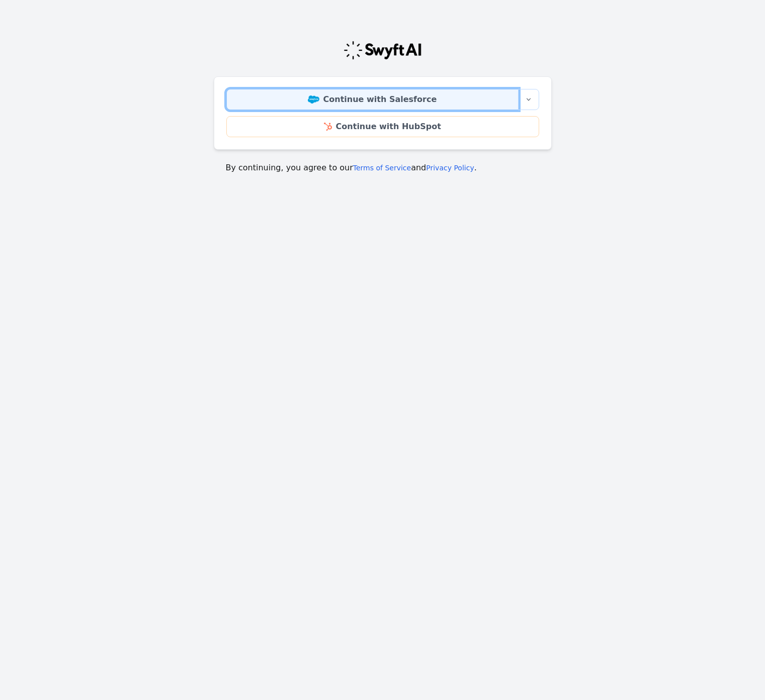 Image resolution: width=765 pixels, height=700 pixels. Describe the element at coordinates (328, 127) in the screenshot. I see `img: HubSpot` at that location.